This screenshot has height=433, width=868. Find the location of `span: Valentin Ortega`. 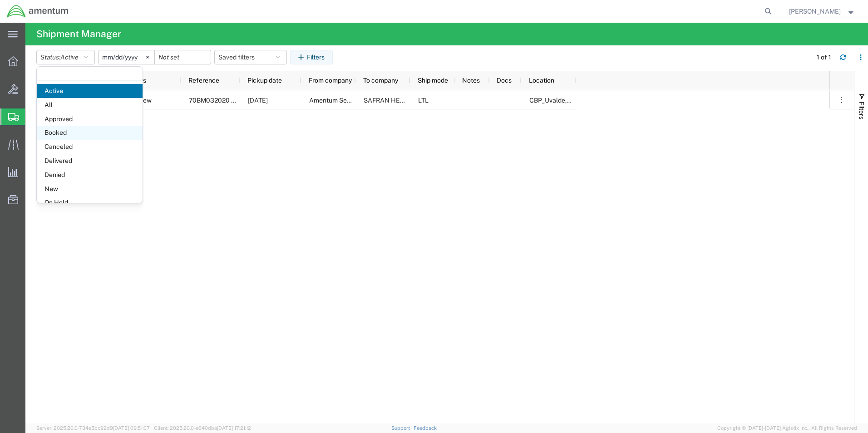

span: Valentin Ortega is located at coordinates (815, 12).